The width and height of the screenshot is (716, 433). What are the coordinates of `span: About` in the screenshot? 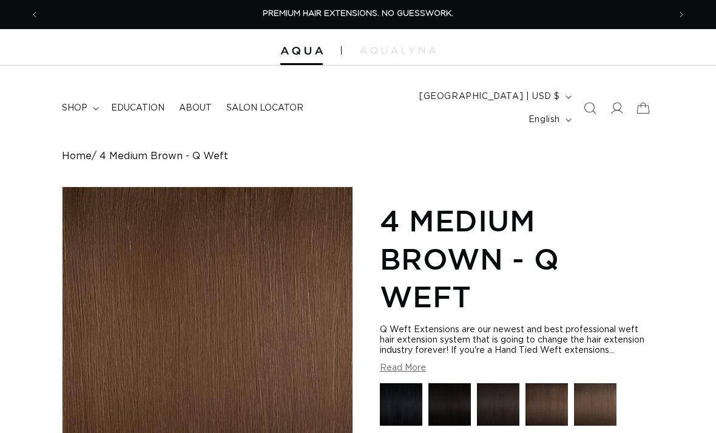 It's located at (195, 108).